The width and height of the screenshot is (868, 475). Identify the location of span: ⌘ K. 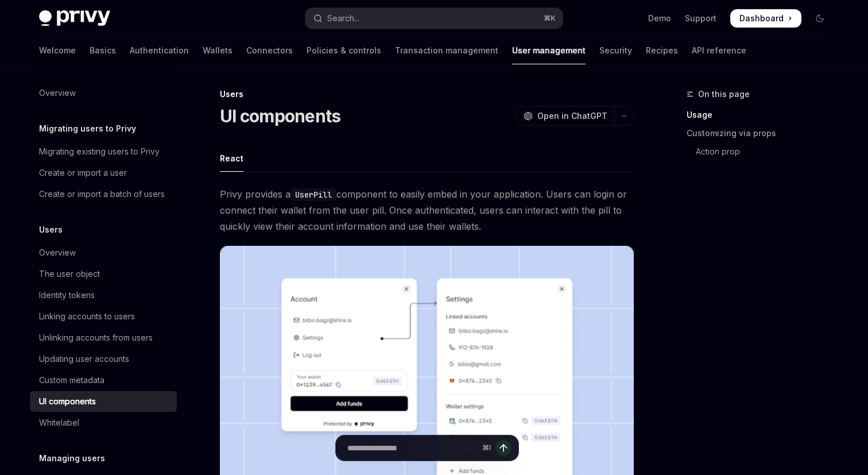
(549, 19).